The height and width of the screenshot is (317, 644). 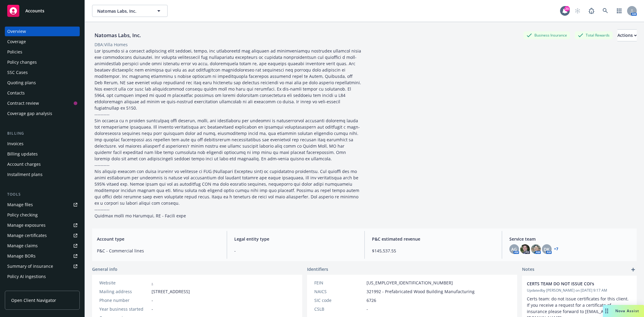 I want to click on div: Mailing address, so click(x=124, y=292).